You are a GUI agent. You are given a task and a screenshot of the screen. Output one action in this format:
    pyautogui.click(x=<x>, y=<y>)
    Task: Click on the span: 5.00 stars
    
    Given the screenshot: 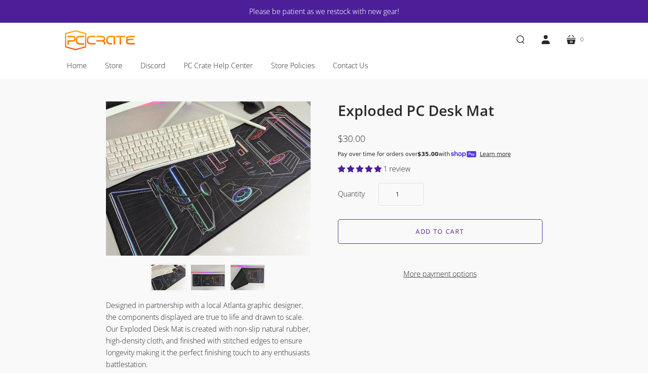 What is the action you would take?
    pyautogui.click(x=360, y=169)
    